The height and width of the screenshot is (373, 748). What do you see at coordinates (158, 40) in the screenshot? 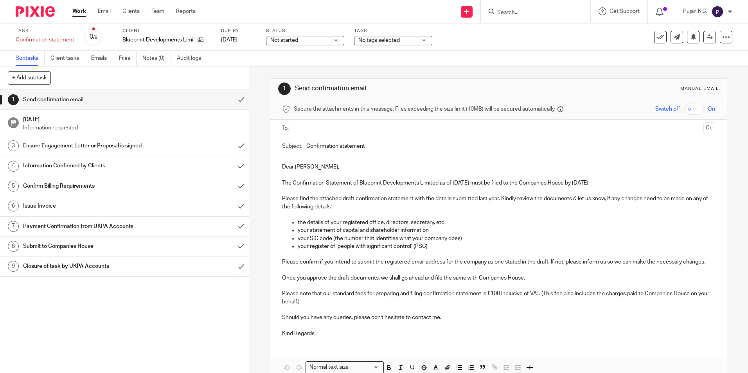
I see `p: Blueprint Developments Limited` at bounding box center [158, 40].